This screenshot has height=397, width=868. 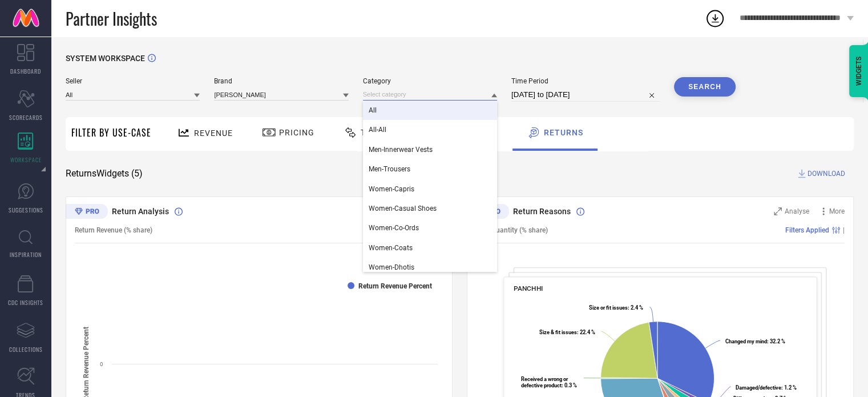 I want to click on span: Sold Quantity (% share), so click(x=512, y=230).